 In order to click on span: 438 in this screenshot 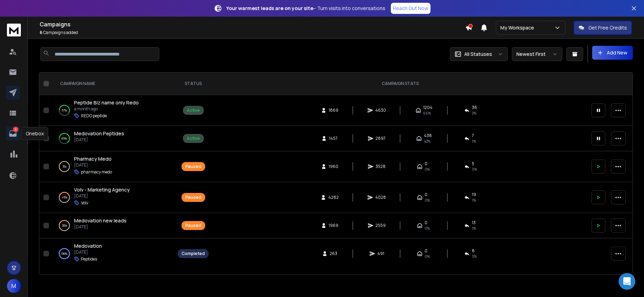, I will do `click(428, 136)`.